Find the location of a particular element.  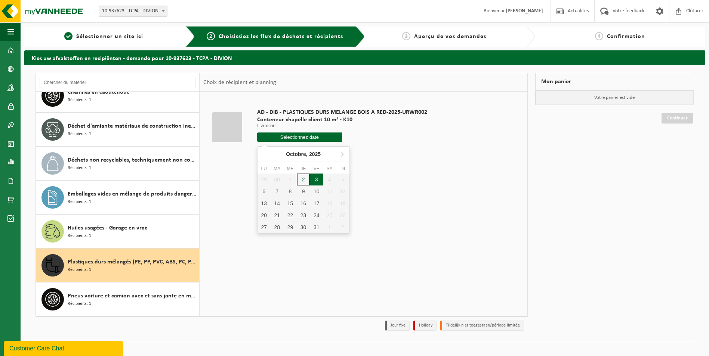

div: 14 is located at coordinates (277, 204).